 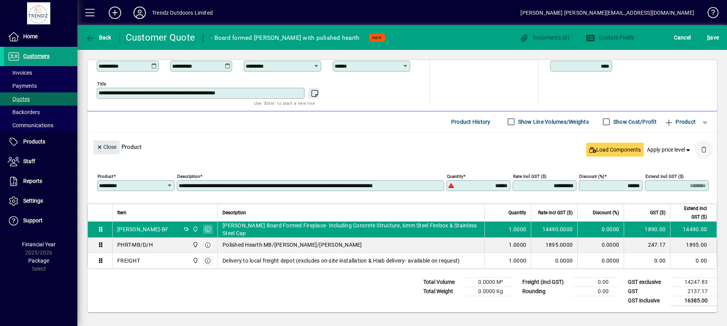 What do you see at coordinates (41, 201) in the screenshot?
I see `a: Settings` at bounding box center [41, 201].